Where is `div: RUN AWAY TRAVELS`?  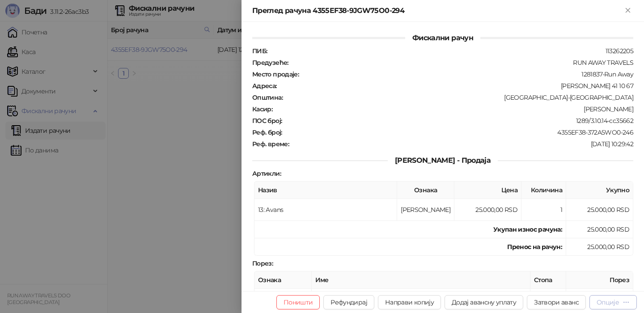 div: RUN AWAY TRAVELS is located at coordinates (462, 62).